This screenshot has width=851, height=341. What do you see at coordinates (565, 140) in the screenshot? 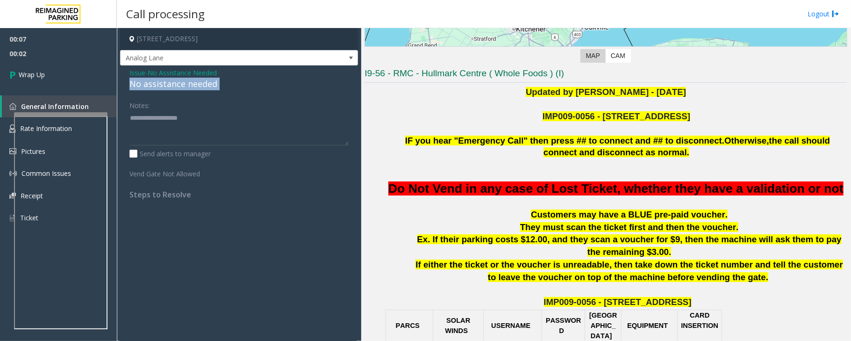
I see `span: IF you hear "Emergency Call" then press ## to connect and ## to disconnect.` at bounding box center [565, 140].